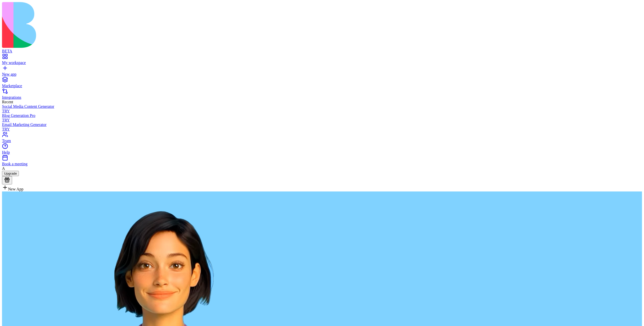 This screenshot has height=326, width=644. Describe the element at coordinates (322, 141) in the screenshot. I see `div: Team` at that location.